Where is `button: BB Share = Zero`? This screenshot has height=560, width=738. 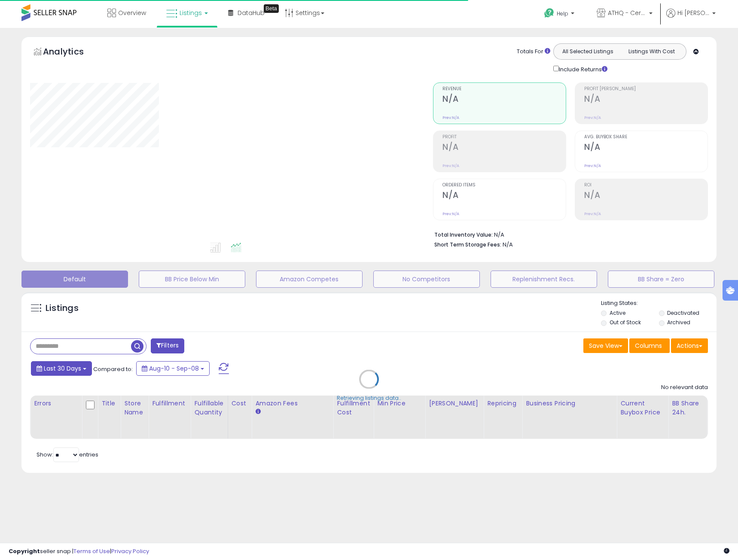
button: BB Share = Zero is located at coordinates (661, 279).